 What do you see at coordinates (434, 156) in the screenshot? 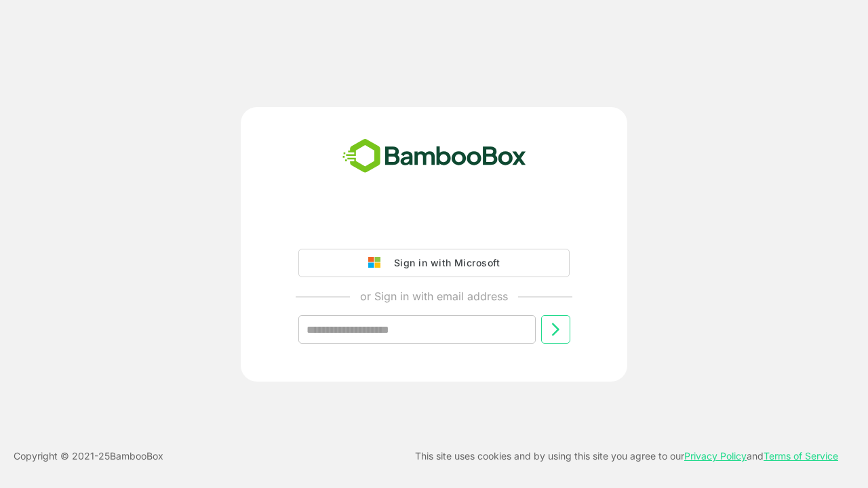
I see `img: bamboobox` at bounding box center [434, 156].